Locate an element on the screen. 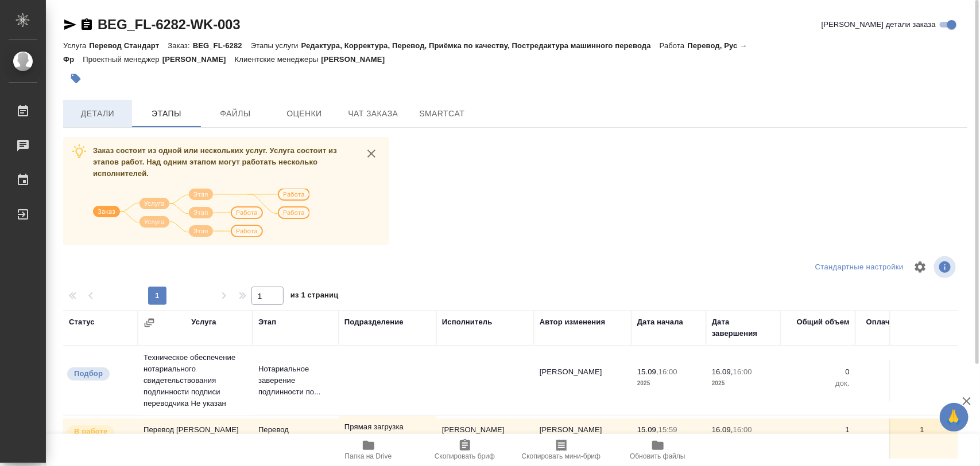  div: Оплачиваемый объем is located at coordinates (892, 328).